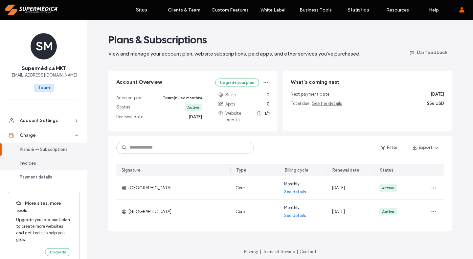 This screenshot has height=259, width=473. Describe the element at coordinates (268, 95) in the screenshot. I see `span: 2` at that location.